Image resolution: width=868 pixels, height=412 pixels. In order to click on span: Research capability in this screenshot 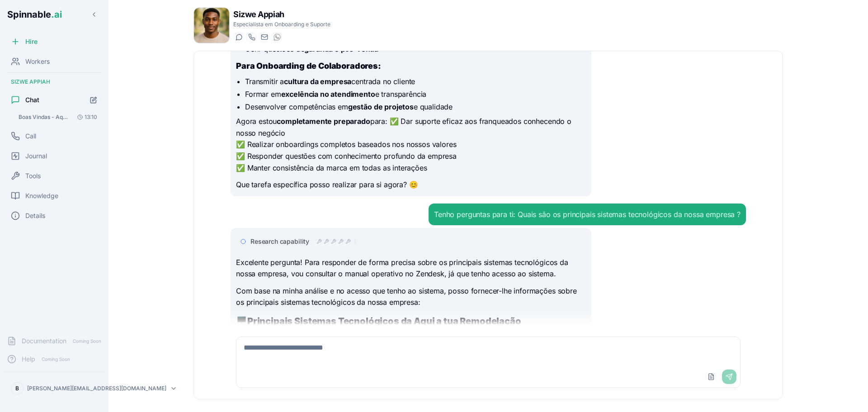, I will do `click(280, 242)`.